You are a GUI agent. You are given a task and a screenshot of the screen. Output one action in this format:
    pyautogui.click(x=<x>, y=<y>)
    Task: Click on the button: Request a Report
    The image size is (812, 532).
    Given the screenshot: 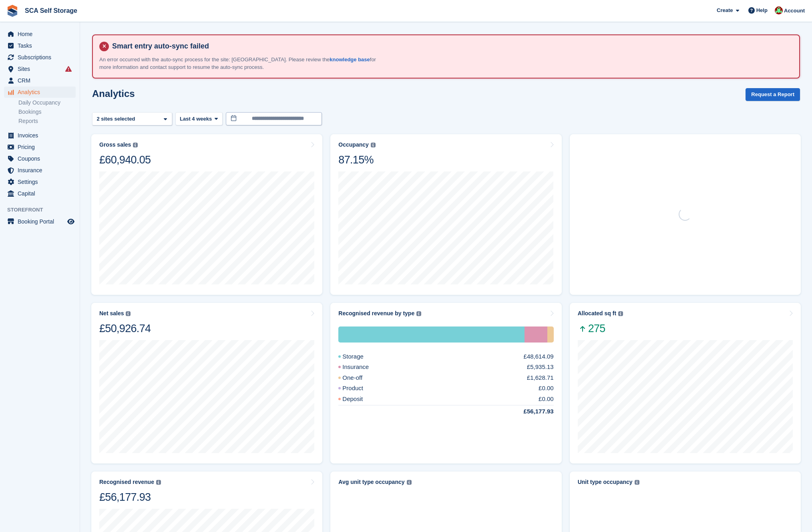 What is the action you would take?
    pyautogui.click(x=773, y=94)
    